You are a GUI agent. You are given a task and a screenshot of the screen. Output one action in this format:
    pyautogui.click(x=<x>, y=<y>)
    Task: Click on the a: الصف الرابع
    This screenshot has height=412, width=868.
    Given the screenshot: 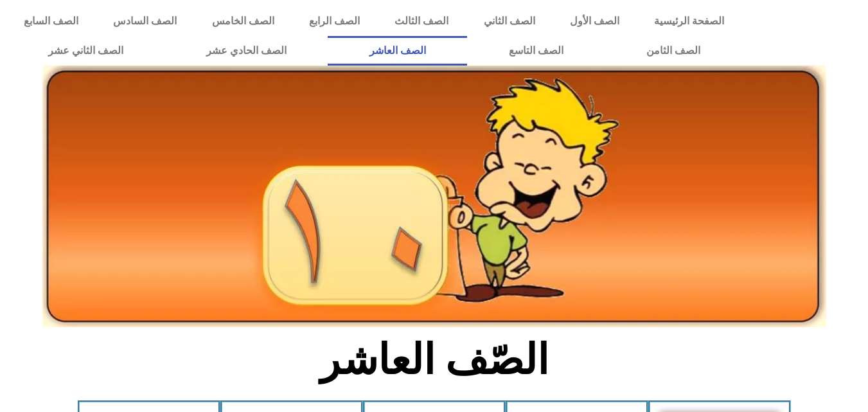 What is the action you would take?
    pyautogui.click(x=334, y=21)
    